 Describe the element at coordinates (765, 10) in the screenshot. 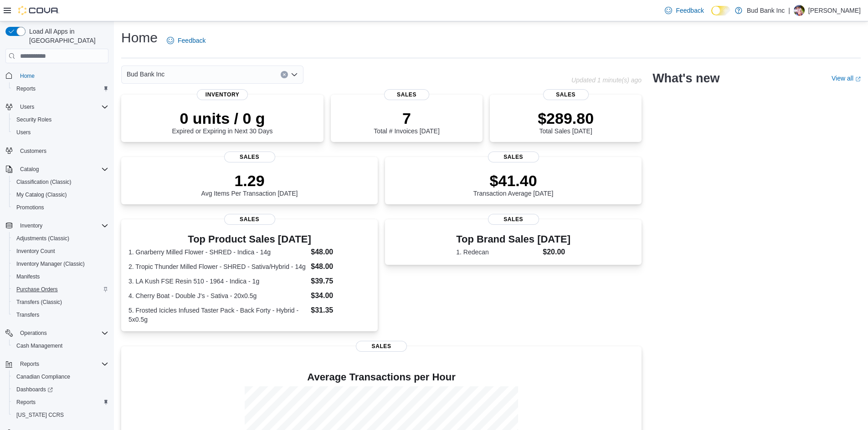

I see `p: Bud Bank Inc` at that location.